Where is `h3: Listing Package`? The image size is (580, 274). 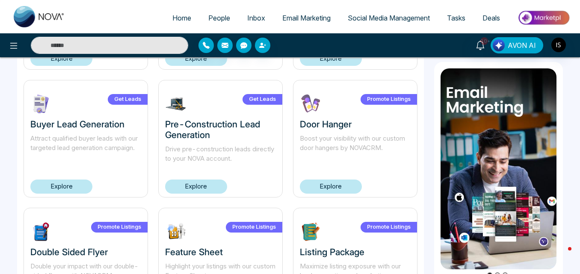
h3: Listing Package is located at coordinates (355, 252).